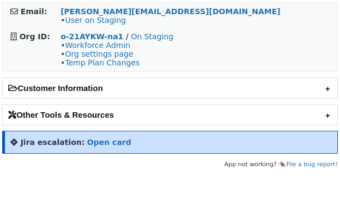  Describe the element at coordinates (53, 142) in the screenshot. I see `strong: Jira escalation:` at that location.